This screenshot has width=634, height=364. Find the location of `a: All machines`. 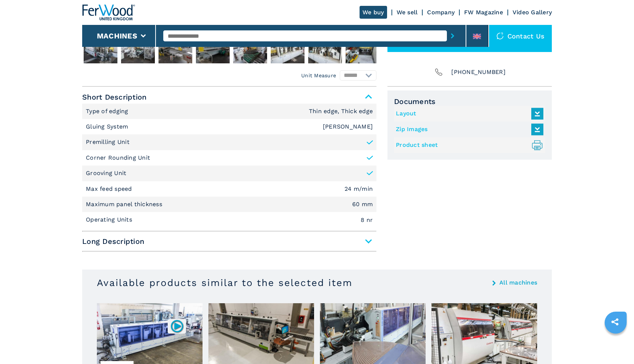

a: All machines is located at coordinates (518, 283).